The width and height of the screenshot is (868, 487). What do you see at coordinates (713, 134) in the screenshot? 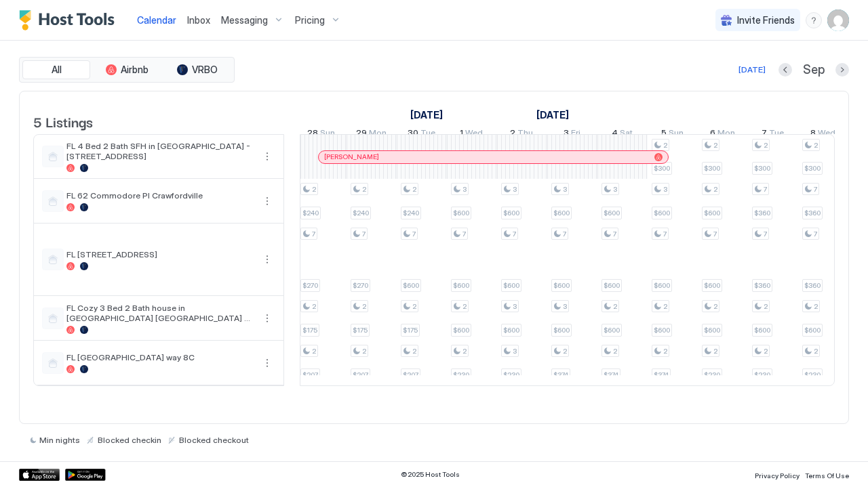
I see `span: 6` at bounding box center [713, 134].